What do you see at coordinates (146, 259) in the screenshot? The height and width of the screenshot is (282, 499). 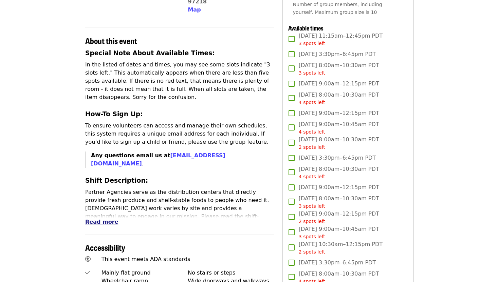 I see `span: This event meets ADA standards` at bounding box center [146, 259].